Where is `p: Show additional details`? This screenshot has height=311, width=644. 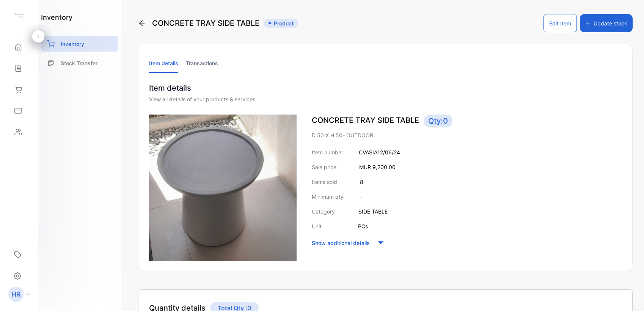 p: Show additional details is located at coordinates (341, 243).